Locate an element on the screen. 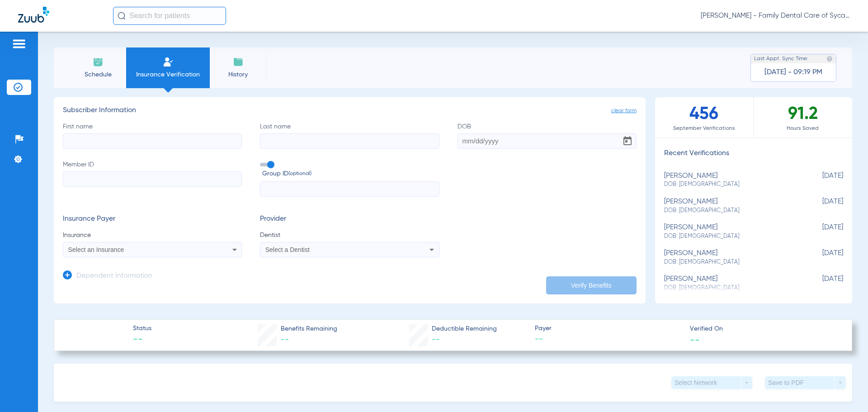 The height and width of the screenshot is (412, 868). span: Group ID is located at coordinates (350, 174).